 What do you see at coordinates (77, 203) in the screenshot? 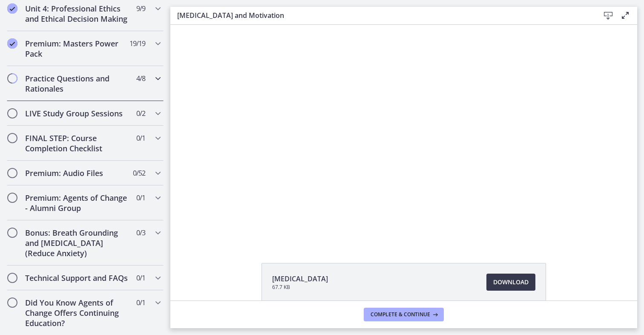
I see `h2: Premium: Agents of Change - Alumni Group` at bounding box center [77, 203].